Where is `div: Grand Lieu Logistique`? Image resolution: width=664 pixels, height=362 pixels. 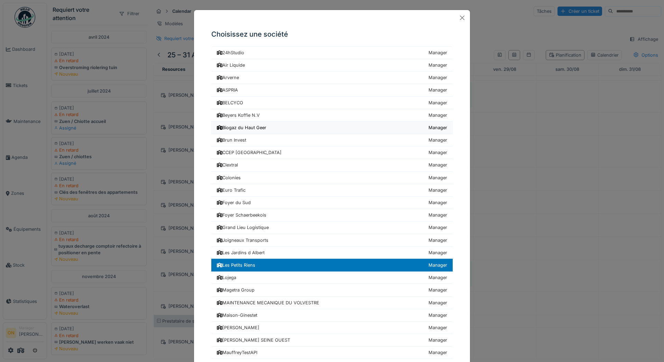 div: Grand Lieu Logistique is located at coordinates (243, 227).